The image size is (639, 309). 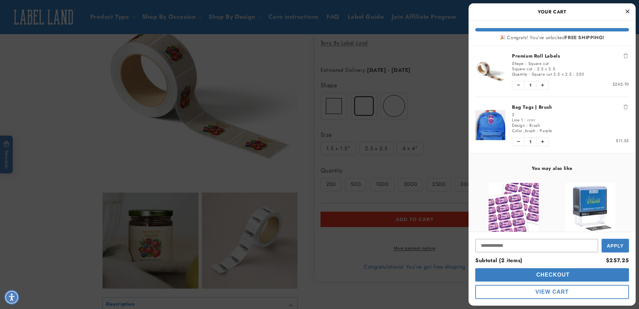 I want to click on input: Input Discount, so click(x=537, y=245).